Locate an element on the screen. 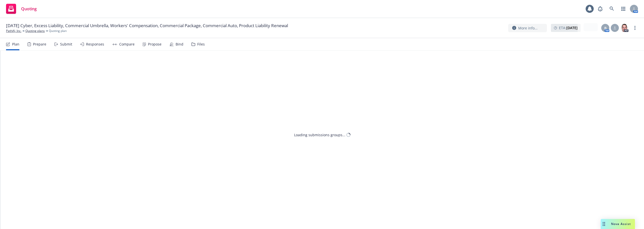 The width and height of the screenshot is (644, 229). div: Files is located at coordinates (201, 44).